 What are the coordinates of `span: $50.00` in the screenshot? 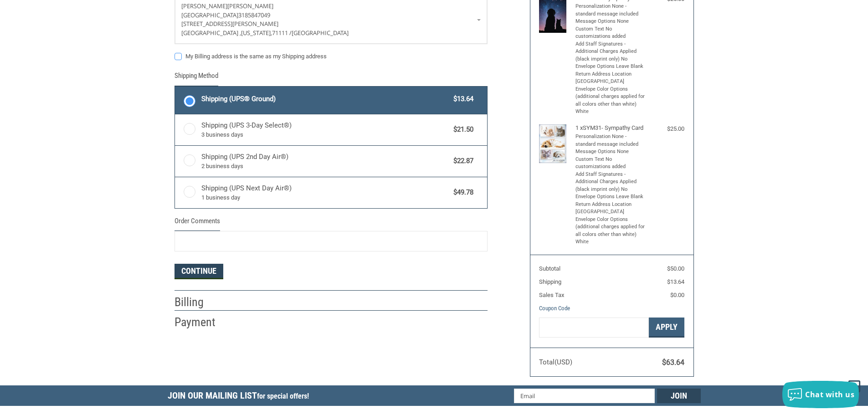 It's located at (676, 268).